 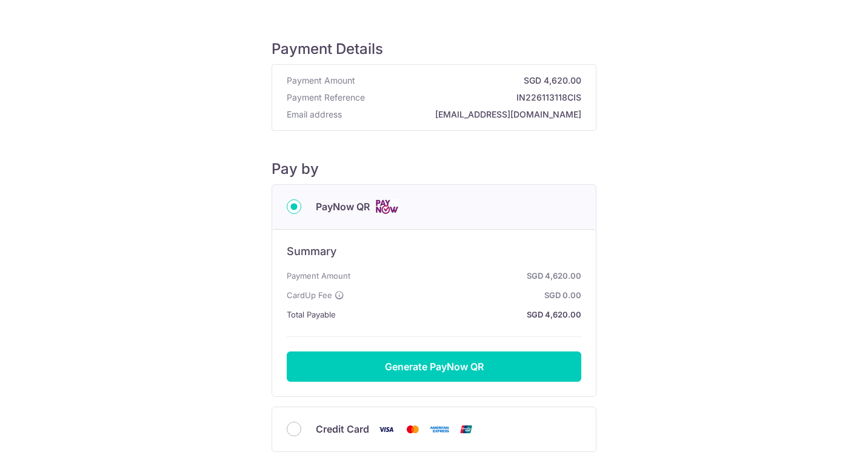 What do you see at coordinates (311, 315) in the screenshot?
I see `span: Total Payable` at bounding box center [311, 315].